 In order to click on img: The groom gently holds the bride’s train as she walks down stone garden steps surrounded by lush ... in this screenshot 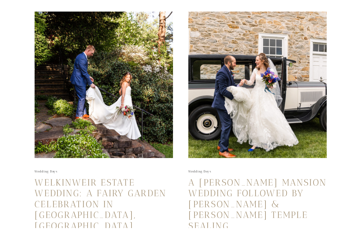, I will do `click(103, 84)`.